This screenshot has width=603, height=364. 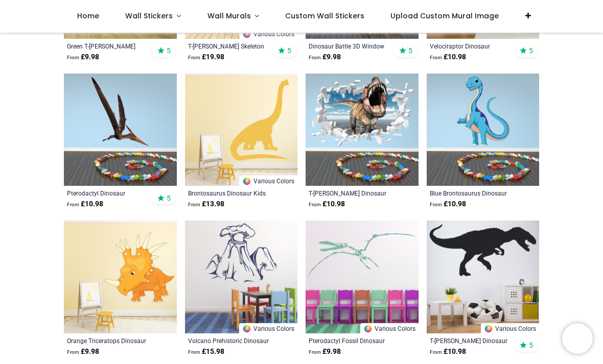 I want to click on a: Blue Brontosaurus Dinosaur, so click(x=472, y=193).